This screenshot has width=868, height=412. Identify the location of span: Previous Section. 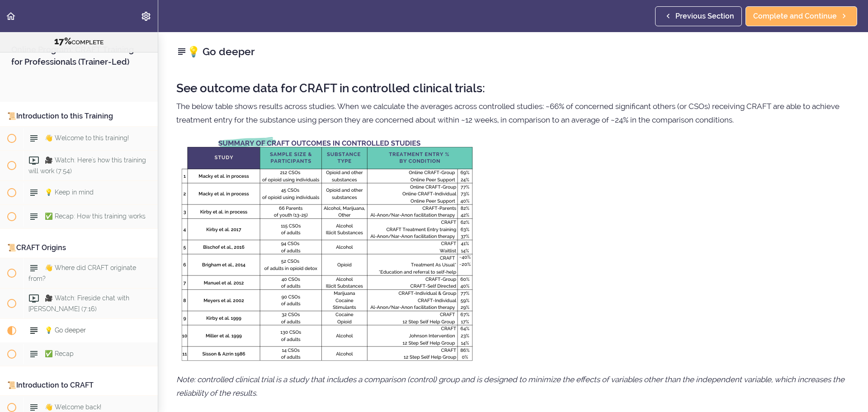
(705, 16).